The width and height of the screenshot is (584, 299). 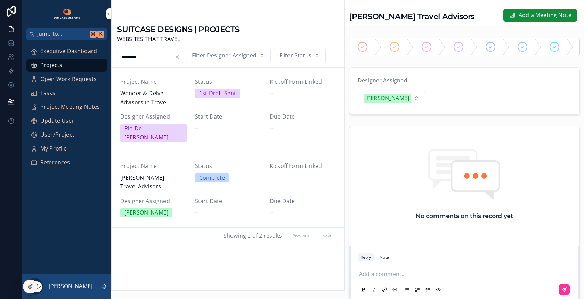 I want to click on a: Tasks, so click(x=67, y=93).